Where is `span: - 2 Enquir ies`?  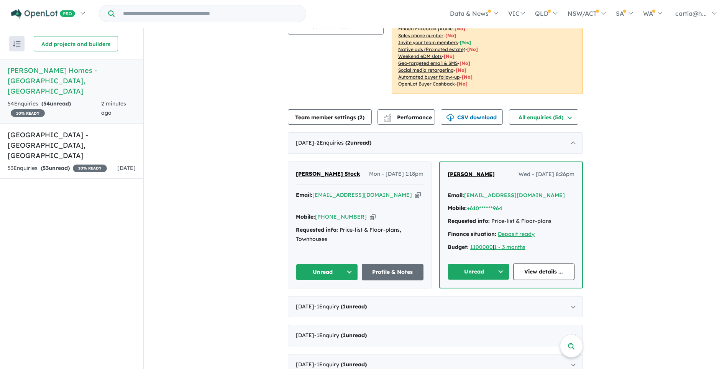
span: - 2 Enquir ies is located at coordinates (343, 143).